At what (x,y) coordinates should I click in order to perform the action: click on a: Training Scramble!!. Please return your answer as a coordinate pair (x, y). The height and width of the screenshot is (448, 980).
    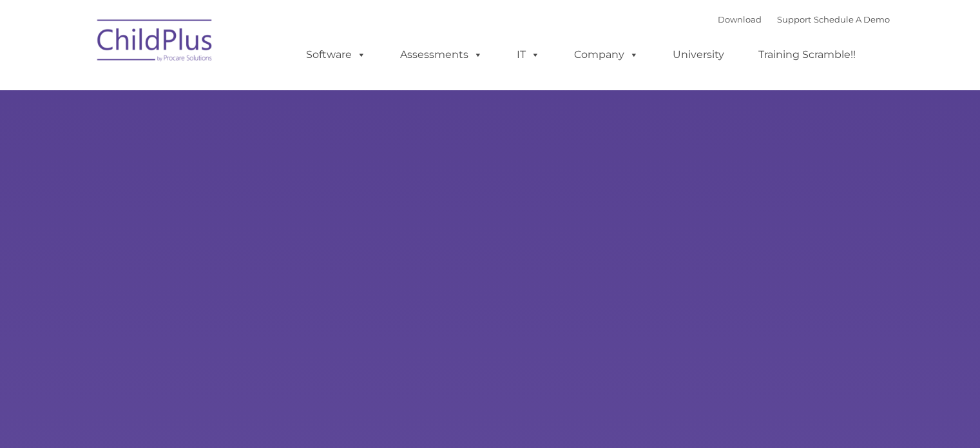
    Looking at the image, I should click on (807, 55).